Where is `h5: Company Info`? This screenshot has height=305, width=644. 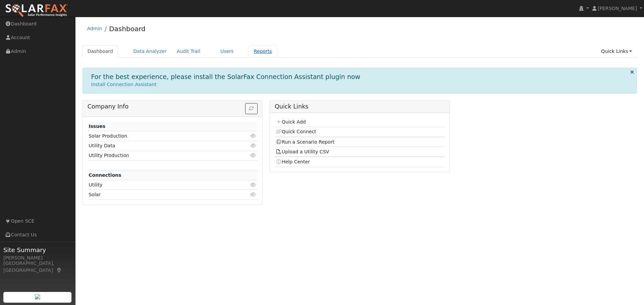
h5: Company Info is located at coordinates (173, 107).